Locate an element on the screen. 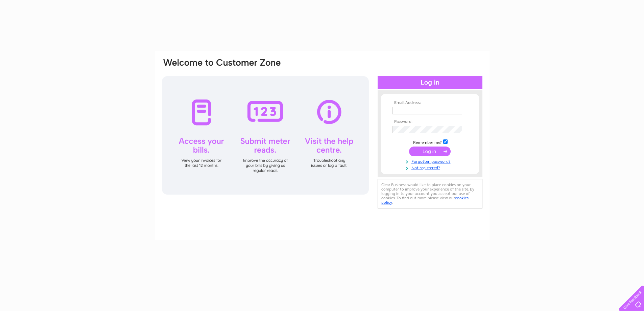  div: Clear Business would like to place cookies on your computer to improve your experience of the sit... is located at coordinates (430, 194).